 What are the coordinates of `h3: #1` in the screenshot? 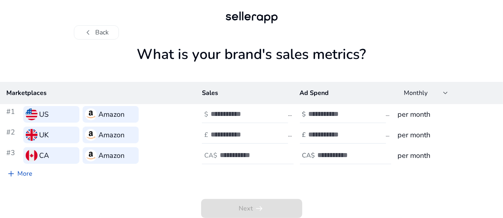 It's located at (13, 114).